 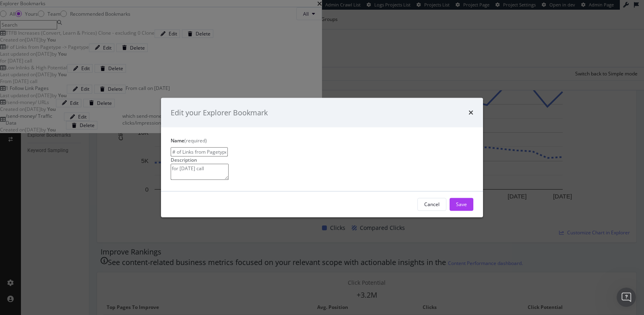 I want to click on div: Edit your Explorer Bookmark, so click(x=219, y=112).